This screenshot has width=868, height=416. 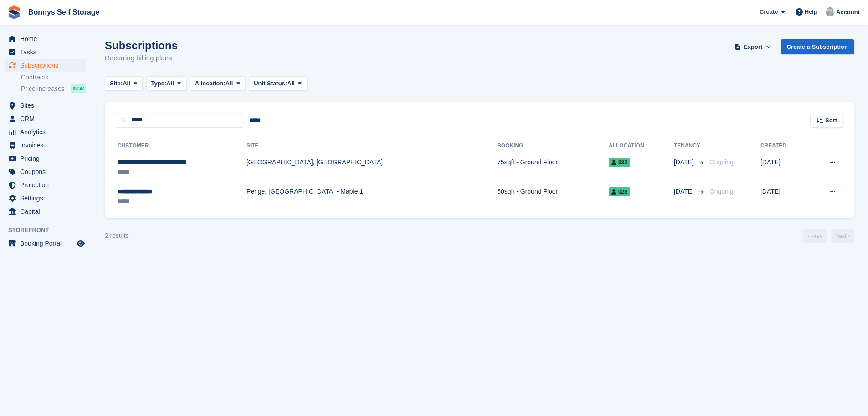 I want to click on th: Created, so click(x=784, y=146).